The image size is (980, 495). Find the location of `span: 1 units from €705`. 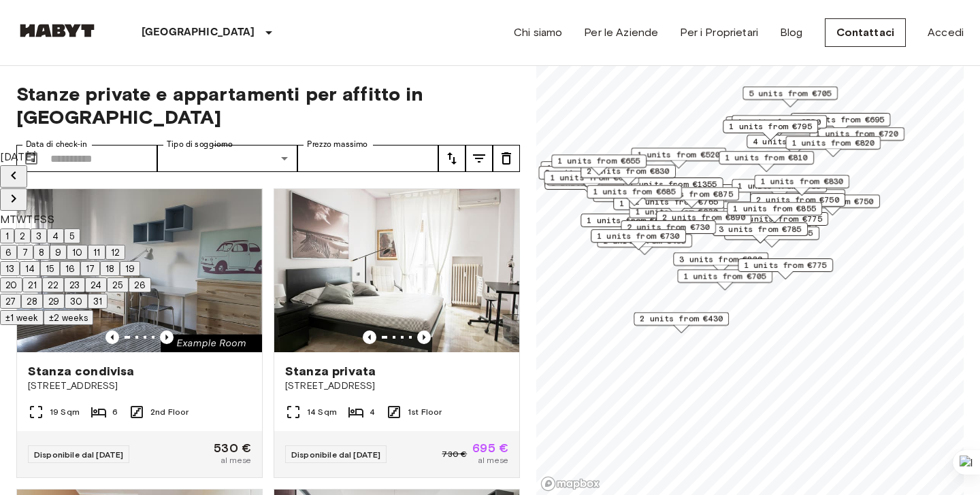

span: 1 units from €705 is located at coordinates (725, 276).